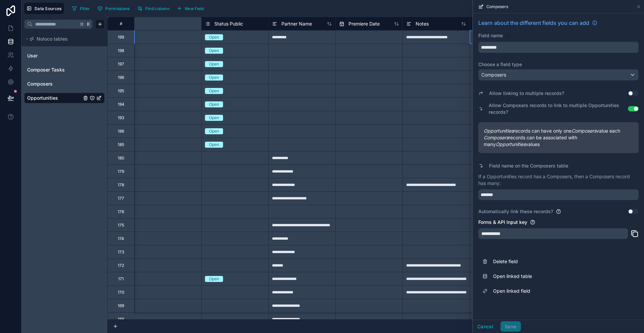 This screenshot has height=333, width=644. I want to click on a: Composers, so click(54, 84).